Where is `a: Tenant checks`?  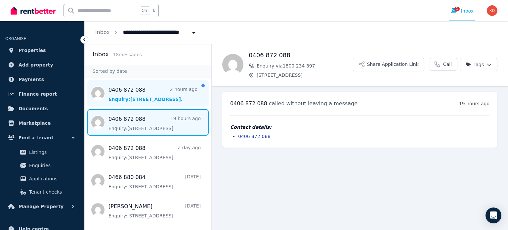
a: Tenant checks is located at coordinates (42, 192).